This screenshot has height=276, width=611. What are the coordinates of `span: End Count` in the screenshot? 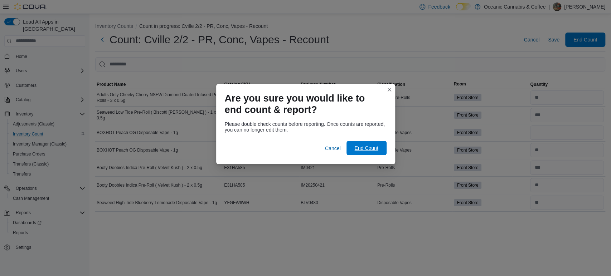 It's located at (366, 148).